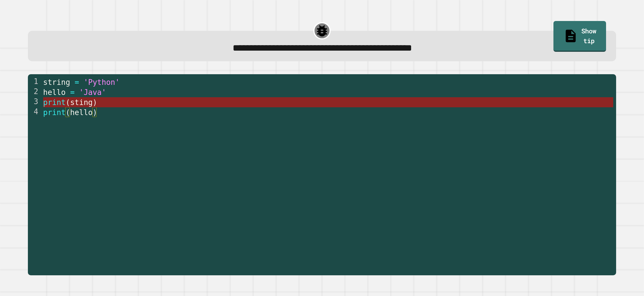 This screenshot has width=644, height=296. What do you see at coordinates (102, 82) in the screenshot?
I see `span: 'Python'` at bounding box center [102, 82].